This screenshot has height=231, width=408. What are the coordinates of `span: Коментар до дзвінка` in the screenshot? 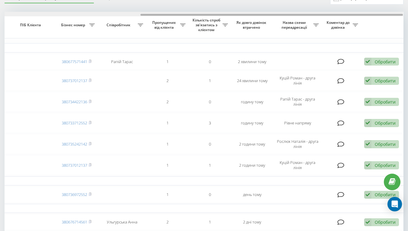 It's located at (339, 25).